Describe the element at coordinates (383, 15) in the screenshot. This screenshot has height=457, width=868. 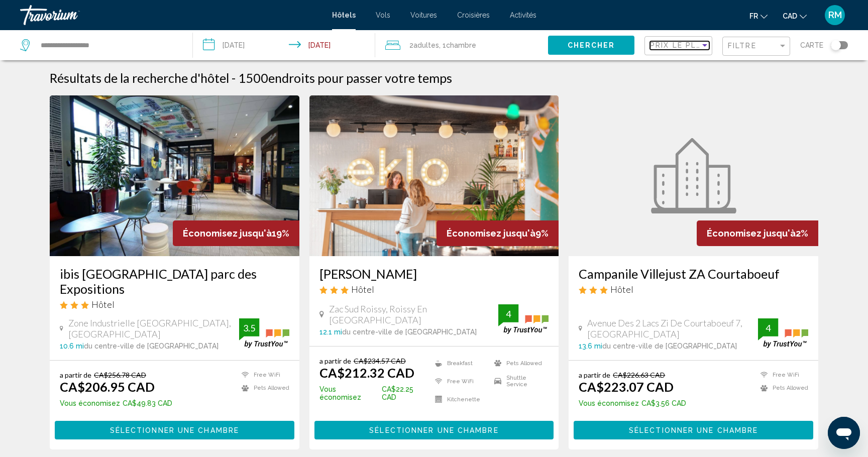
I see `span: Vols` at that location.